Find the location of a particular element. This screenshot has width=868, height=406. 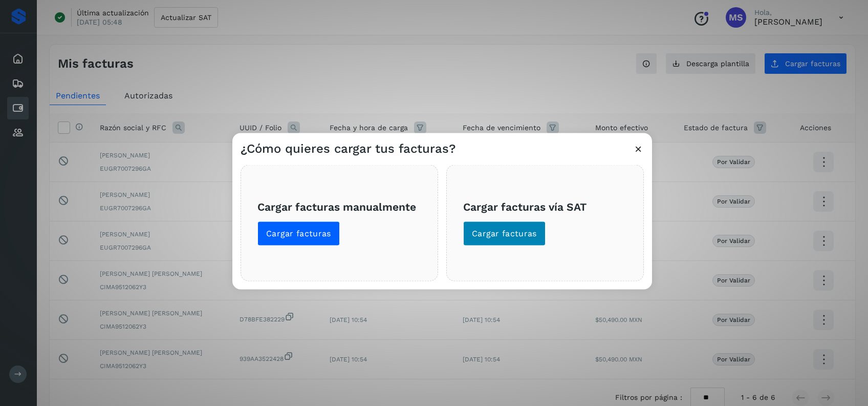

h3: ¿Cómo quieres cargar tus facturas? is located at coordinates (348, 148).